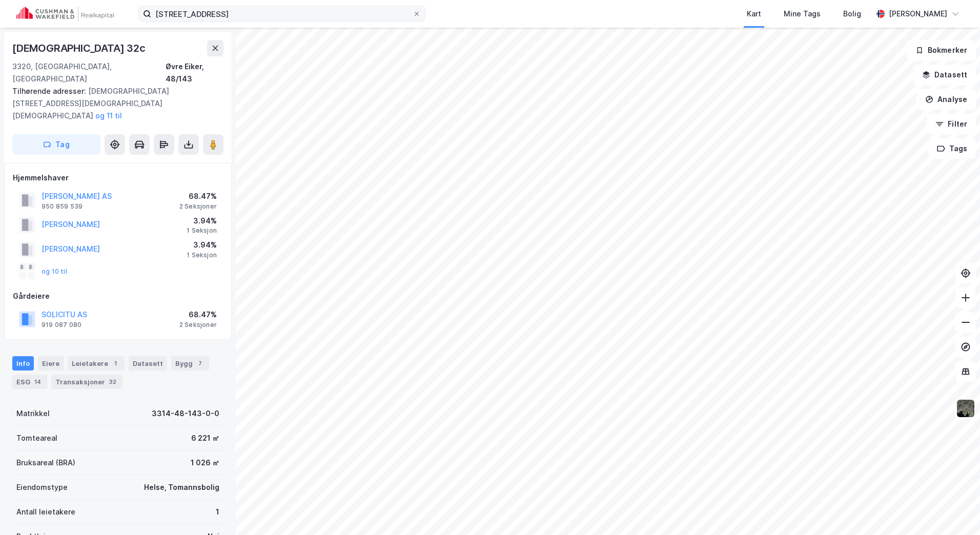 The width and height of the screenshot is (980, 535). What do you see at coordinates (50, 91) in the screenshot?
I see `span: Tilhørende adresser:` at bounding box center [50, 91].